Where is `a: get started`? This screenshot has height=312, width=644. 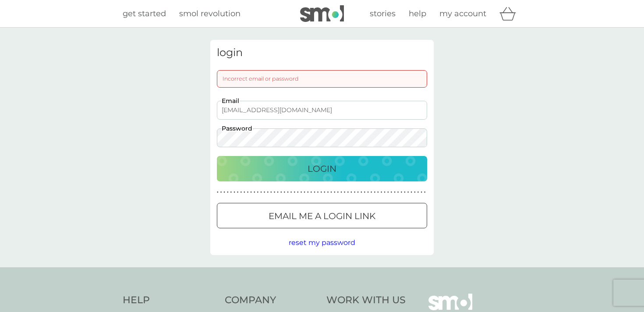
a: get started is located at coordinates (144, 14).